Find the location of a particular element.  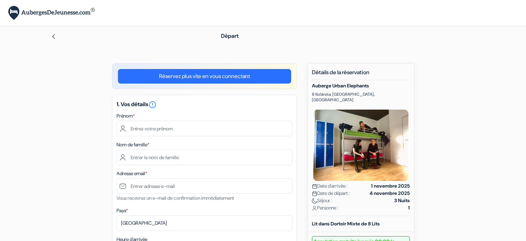

input: Entrer le nom de famille is located at coordinates (205, 157).